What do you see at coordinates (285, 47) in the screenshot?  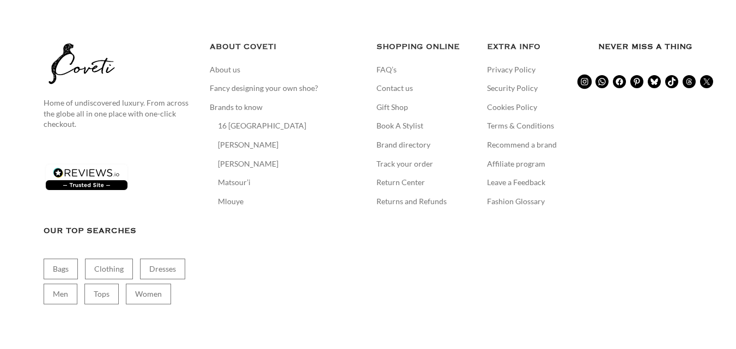 I see `h5: ABOUT COVETI` at bounding box center [285, 47].